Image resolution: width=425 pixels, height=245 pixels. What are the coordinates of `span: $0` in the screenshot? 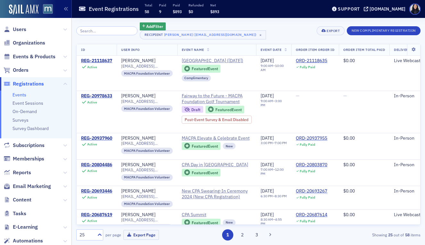 It's located at (191, 12).